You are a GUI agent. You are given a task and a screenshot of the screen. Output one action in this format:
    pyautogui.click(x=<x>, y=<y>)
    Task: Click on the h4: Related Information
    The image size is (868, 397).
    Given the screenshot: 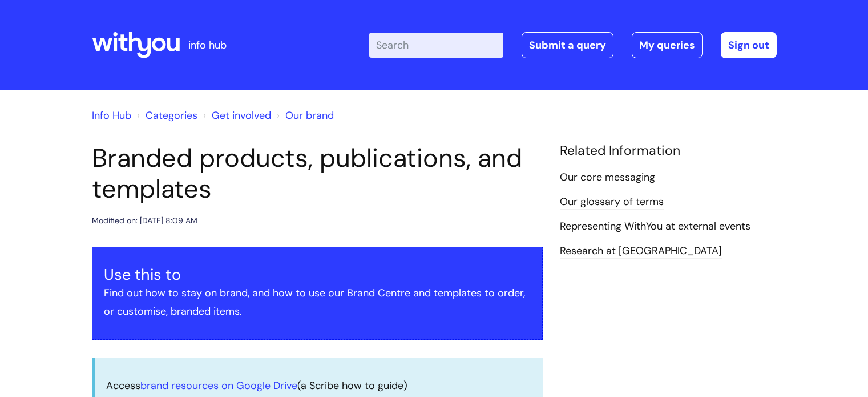 What is the action you would take?
    pyautogui.click(x=668, y=151)
    